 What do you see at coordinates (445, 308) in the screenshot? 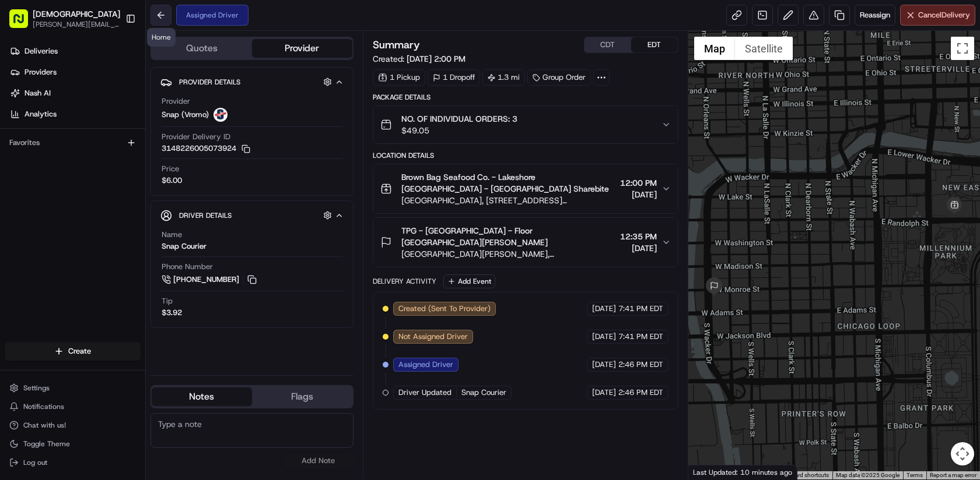
I see `span: Created (Sent To Provider)` at bounding box center [445, 308].